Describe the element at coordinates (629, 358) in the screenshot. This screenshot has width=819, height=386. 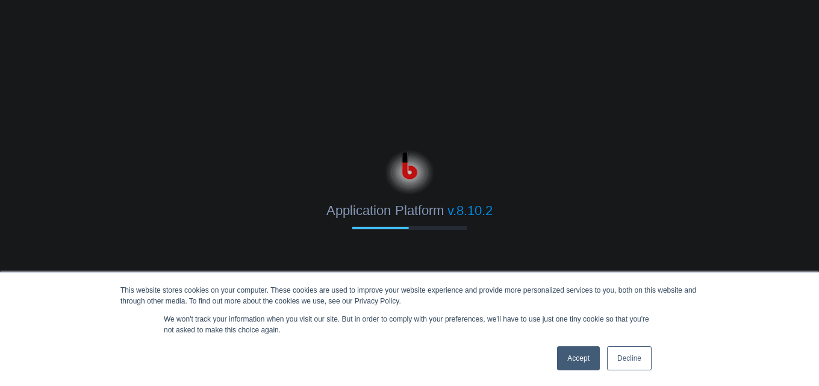
I see `a: Decline` at that location.